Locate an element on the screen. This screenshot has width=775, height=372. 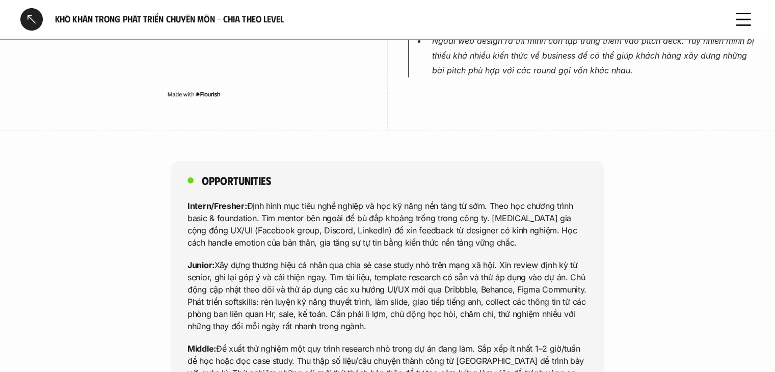
p: Xây dựng thương hiệu cá nhân qua chia sẻ case study nhỏ trên mạng xã hội. Xin review định kỳ từ s... is located at coordinates (388, 296).